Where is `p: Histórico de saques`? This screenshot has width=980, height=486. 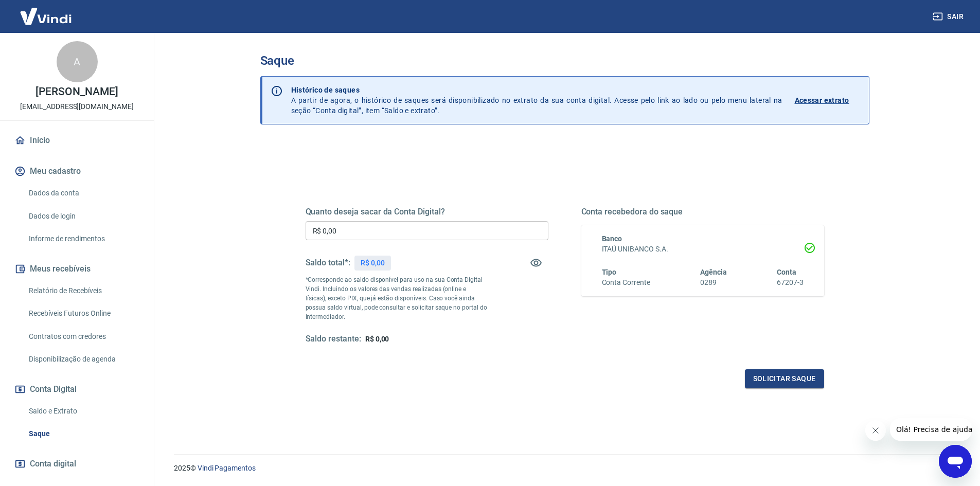
p: Histórico de saques is located at coordinates (536, 90).